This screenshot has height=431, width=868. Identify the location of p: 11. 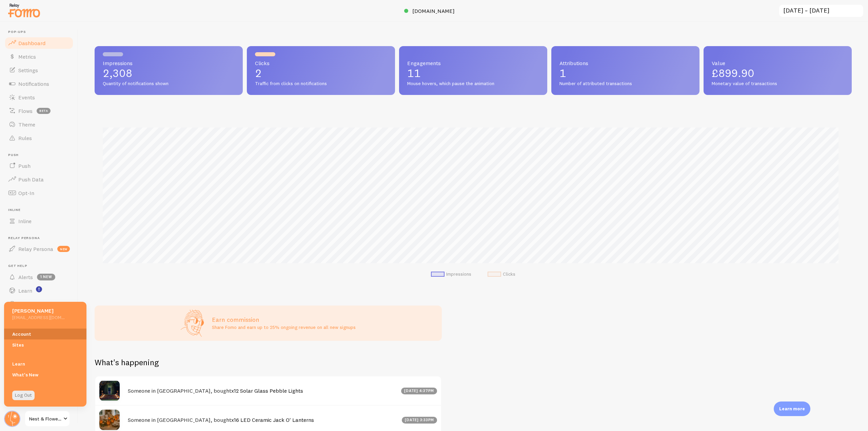
(473, 73).